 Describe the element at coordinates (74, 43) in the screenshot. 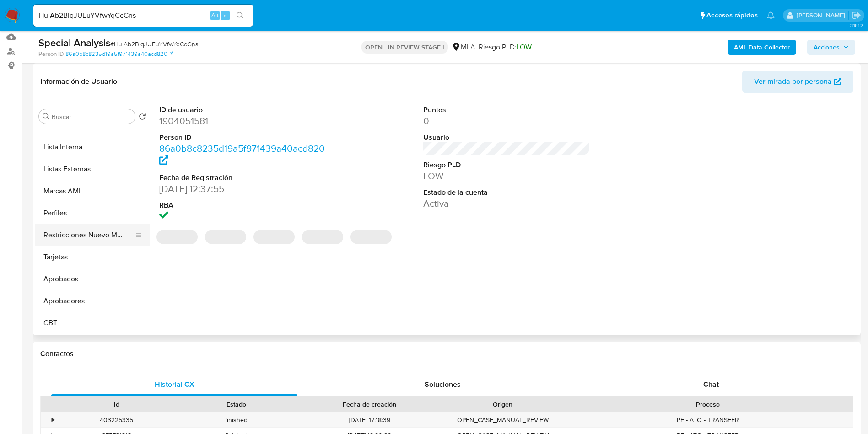

I see `b: Special Analysis` at that location.